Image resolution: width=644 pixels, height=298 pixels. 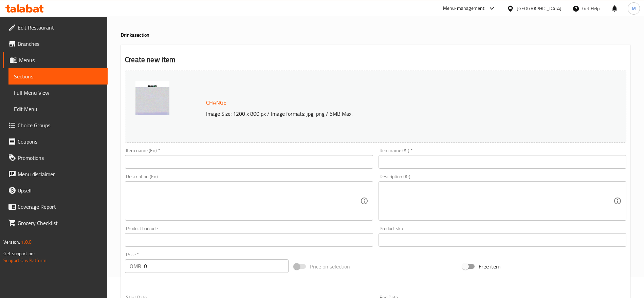 I want to click on span: item / create, so click(x=301, y=14).